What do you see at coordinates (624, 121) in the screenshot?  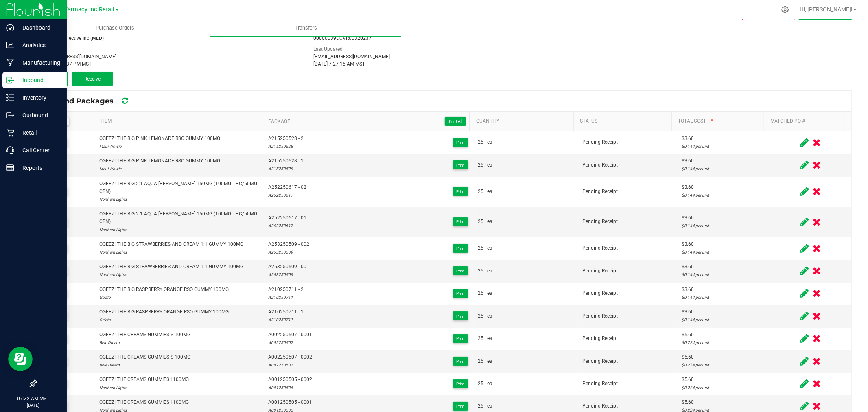 I see `a: StatusSortable` at bounding box center [624, 121].